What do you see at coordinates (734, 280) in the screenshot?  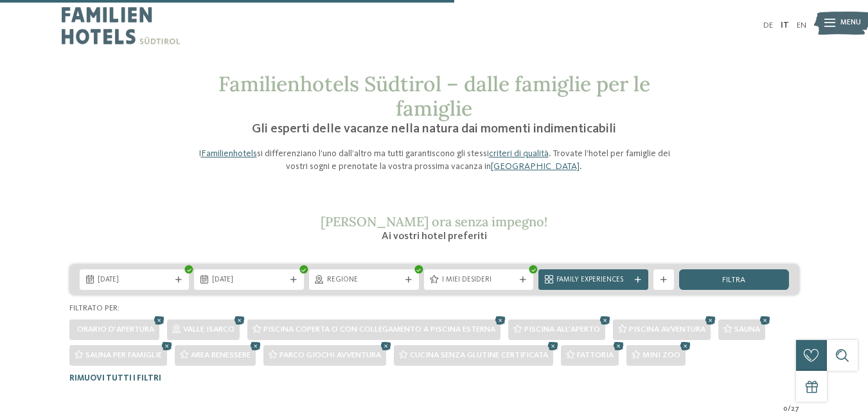 I see `span: filtra` at bounding box center [734, 280].